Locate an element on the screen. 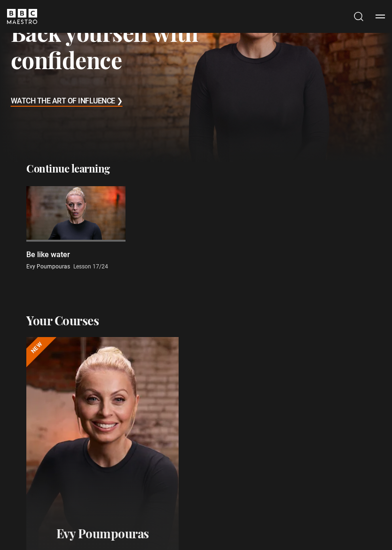 Image resolution: width=392 pixels, height=550 pixels. a: Be like water Evy Poumpouras Lesson 17/24 is located at coordinates (75, 229).